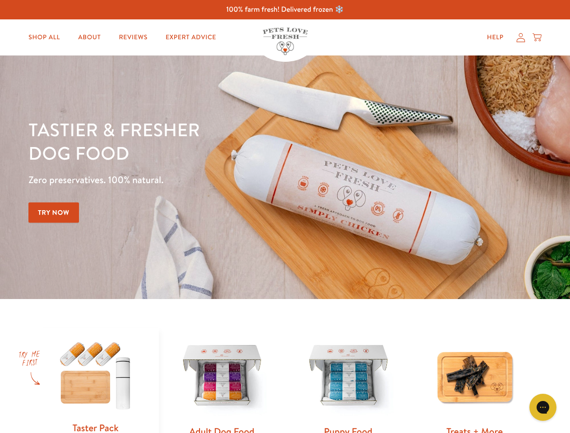 Image resolution: width=570 pixels, height=433 pixels. Describe the element at coordinates (89, 37) in the screenshot. I see `a: About` at that location.